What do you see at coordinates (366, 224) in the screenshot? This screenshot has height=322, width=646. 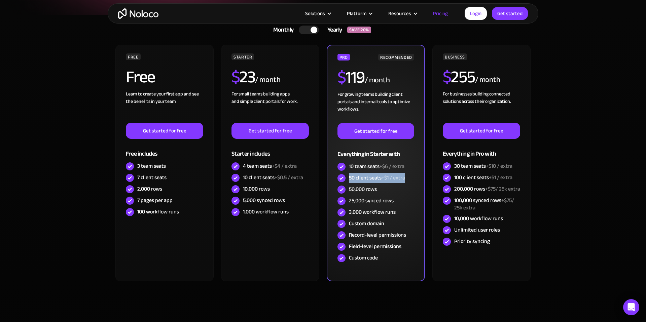 I see `div: Custom domain` at bounding box center [366, 224].